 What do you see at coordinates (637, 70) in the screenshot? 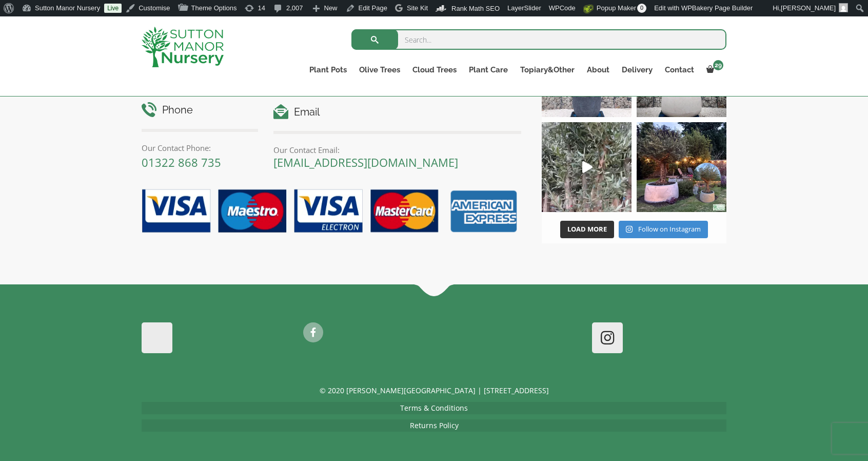
I see `a: Delivery` at bounding box center [637, 70].